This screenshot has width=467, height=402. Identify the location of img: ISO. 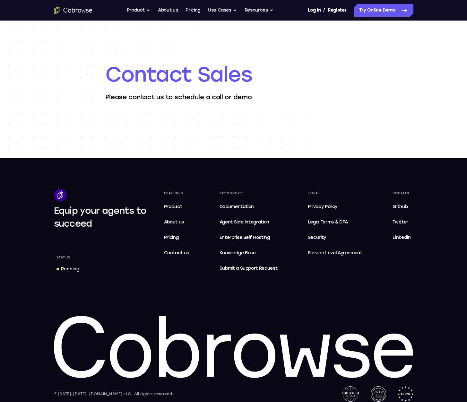
(350, 394).